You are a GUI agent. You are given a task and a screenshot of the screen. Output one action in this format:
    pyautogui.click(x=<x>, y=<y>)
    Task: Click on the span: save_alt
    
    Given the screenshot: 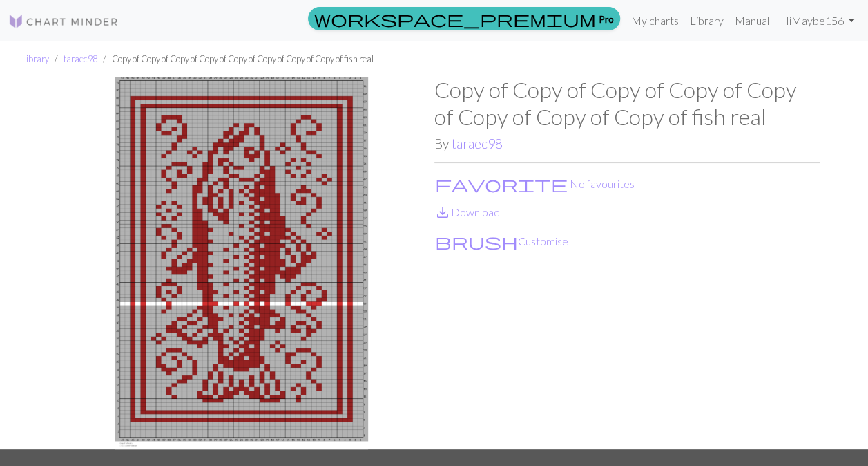 What is the action you would take?
    pyautogui.click(x=443, y=212)
    